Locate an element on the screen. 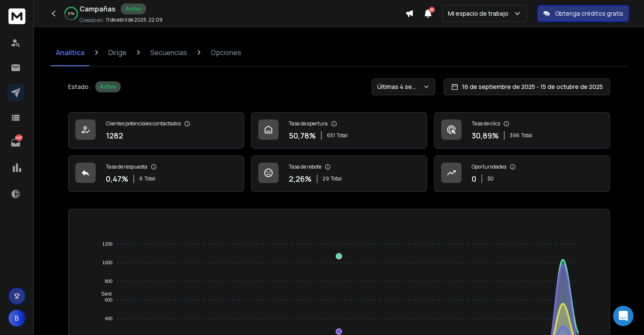 This screenshot has width=644, height=335. font: Oportunidades is located at coordinates (489, 166).